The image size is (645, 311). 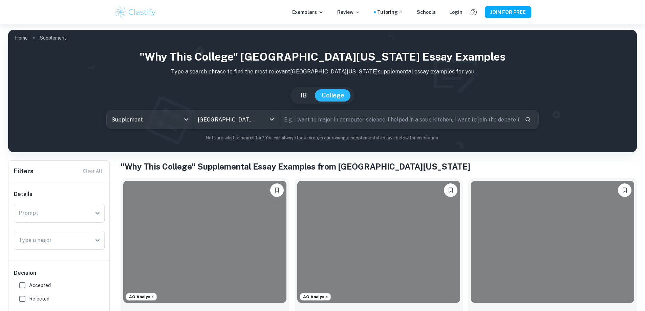 I want to click on p: Review, so click(x=349, y=12).